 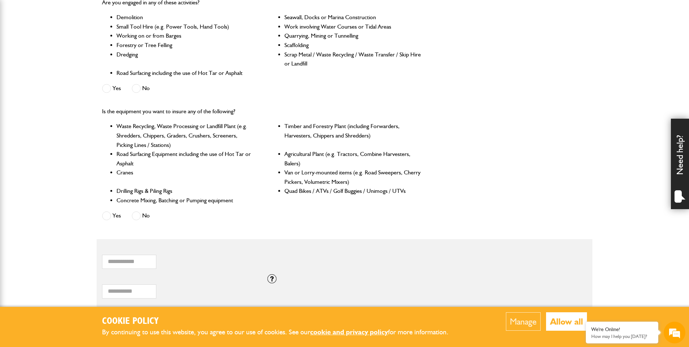 What do you see at coordinates (281, 321) in the screenshot?
I see `h2: Cookie Policy` at bounding box center [281, 321].